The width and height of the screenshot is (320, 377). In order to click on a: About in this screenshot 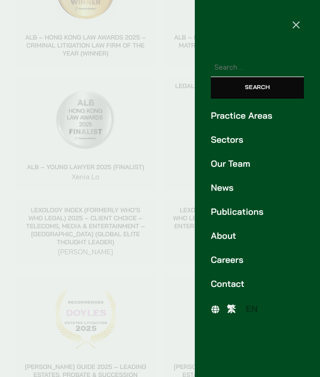, I will do `click(258, 236)`.